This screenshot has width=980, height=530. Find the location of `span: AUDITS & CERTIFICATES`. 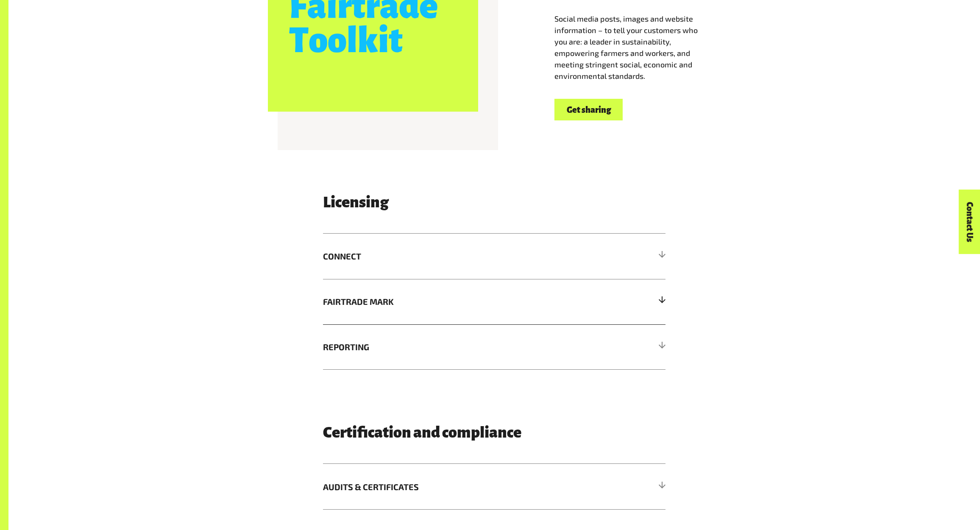

span: AUDITS & CERTIFICATES is located at coordinates (451, 487).